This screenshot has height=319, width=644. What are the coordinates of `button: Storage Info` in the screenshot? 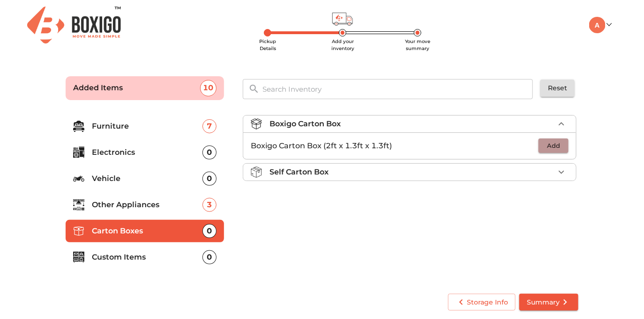 It's located at (482, 302).